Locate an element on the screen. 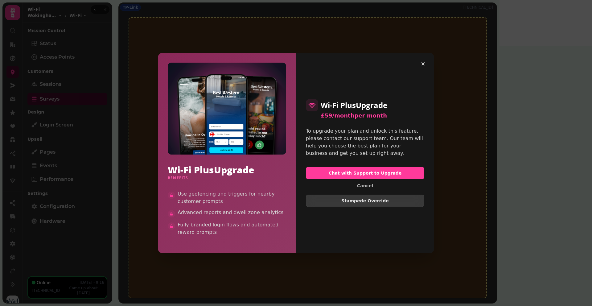  button: Cancel is located at coordinates (365, 186).